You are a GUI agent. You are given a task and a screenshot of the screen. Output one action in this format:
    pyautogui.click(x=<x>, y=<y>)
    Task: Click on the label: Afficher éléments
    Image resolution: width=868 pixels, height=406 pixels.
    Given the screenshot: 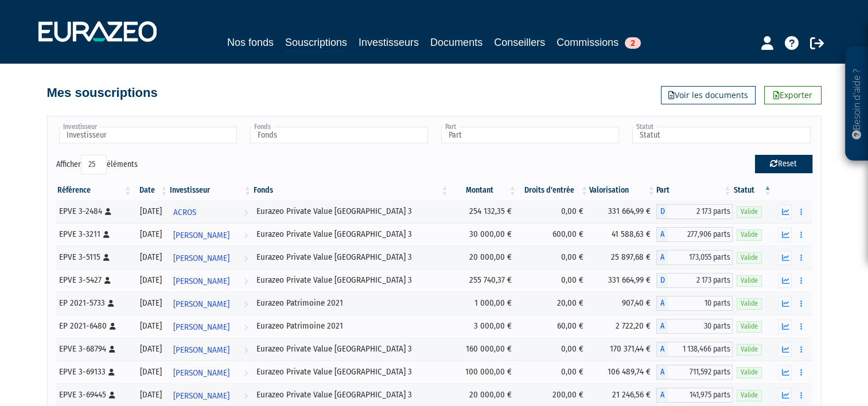 What is the action you would take?
    pyautogui.click(x=97, y=165)
    